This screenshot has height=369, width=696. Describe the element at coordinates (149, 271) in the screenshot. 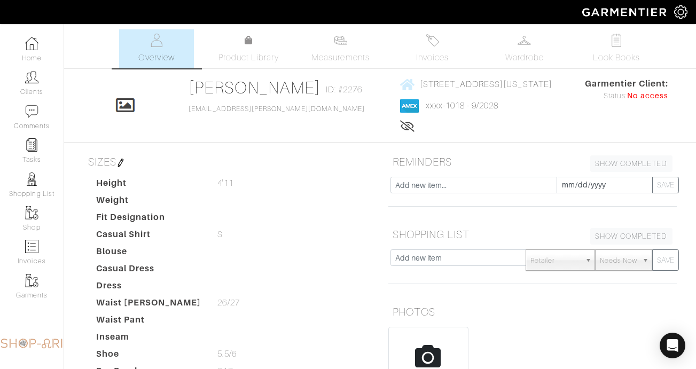

I see `dt: Casual Dress` at that location.